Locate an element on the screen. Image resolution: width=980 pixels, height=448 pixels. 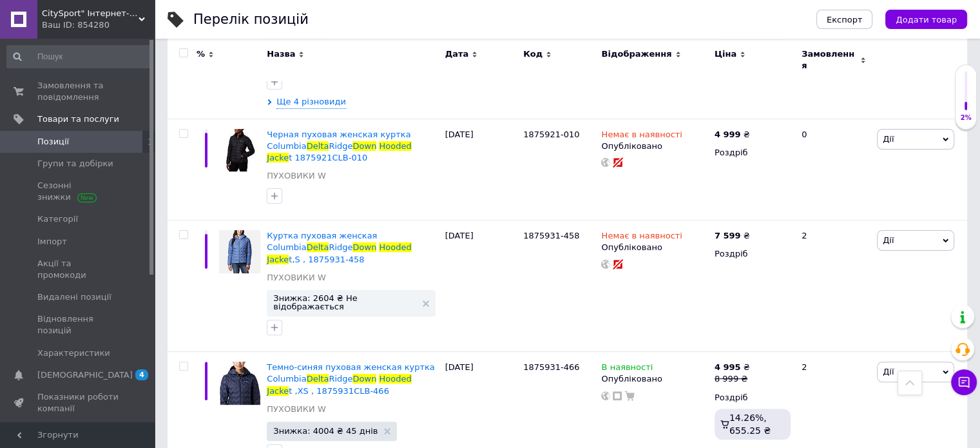
span: 4 is located at coordinates (141, 374).